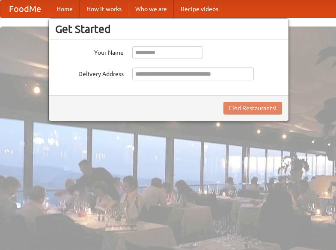 This screenshot has height=250, width=336. I want to click on label: Your Name, so click(89, 51).